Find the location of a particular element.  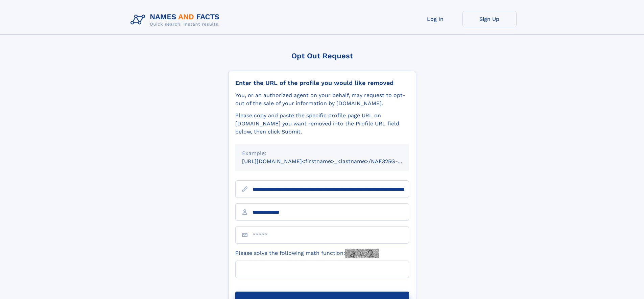

img: Logo Names and Facts is located at coordinates (177, 20).